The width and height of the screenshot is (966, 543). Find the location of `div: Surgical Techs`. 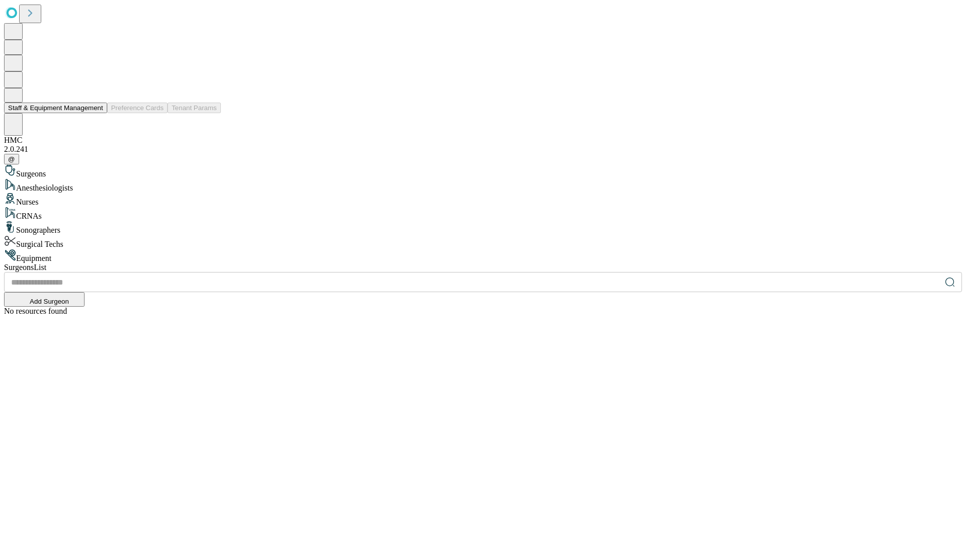

div: Surgical Techs is located at coordinates (483, 242).